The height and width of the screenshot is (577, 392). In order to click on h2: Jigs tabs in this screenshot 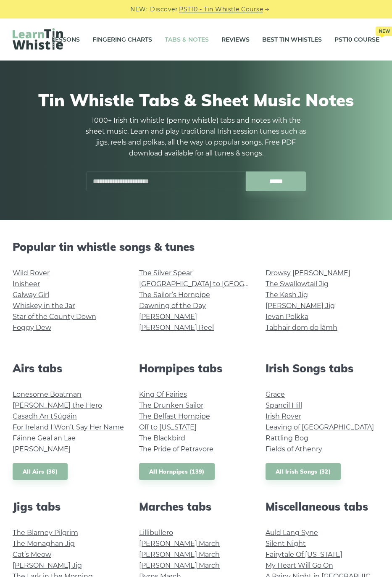, I will do `click(69, 506)`.